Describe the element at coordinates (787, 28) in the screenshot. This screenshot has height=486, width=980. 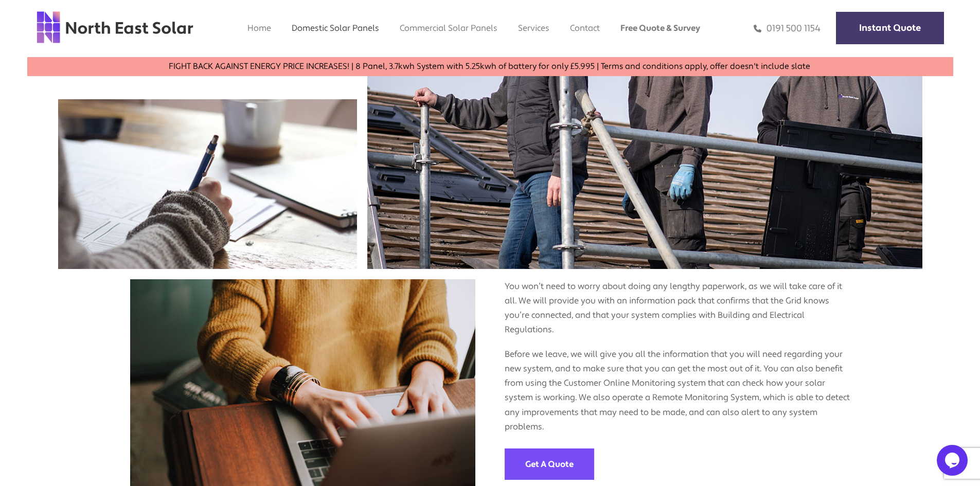
I see `a: 0191 500 1154` at that location.